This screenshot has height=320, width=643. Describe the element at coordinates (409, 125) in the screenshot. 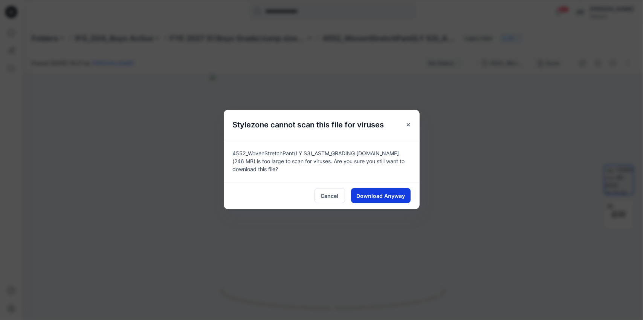

I see `button: Close` at that location.